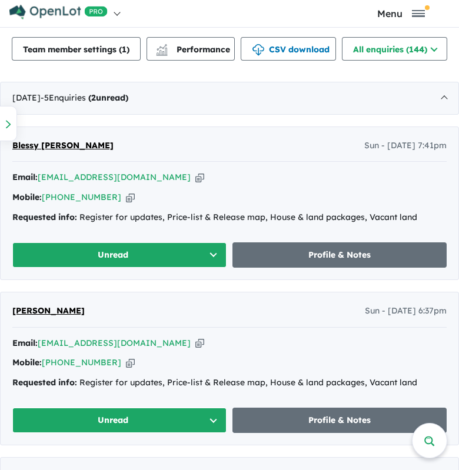  Describe the element at coordinates (76, 49) in the screenshot. I see `button: Team member settings (1)` at that location.